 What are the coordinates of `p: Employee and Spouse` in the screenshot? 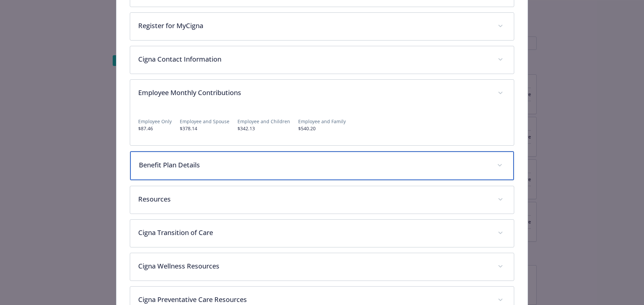 It's located at (204, 121).